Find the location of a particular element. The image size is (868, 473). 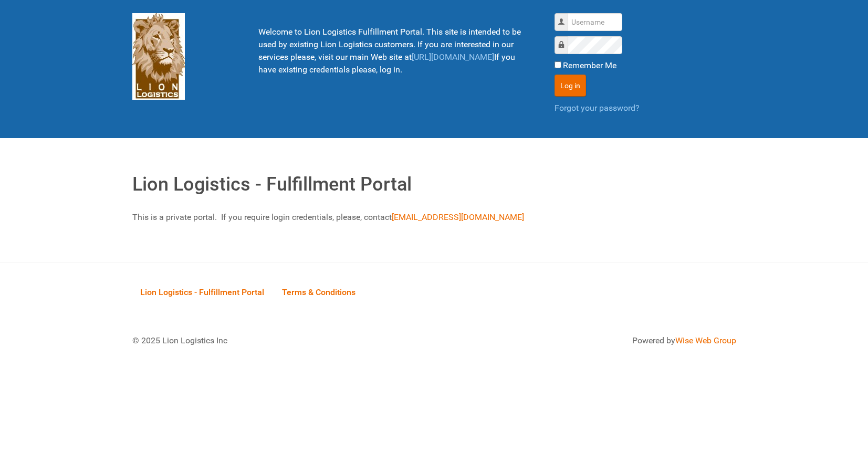

label: Password is located at coordinates (565, 39).